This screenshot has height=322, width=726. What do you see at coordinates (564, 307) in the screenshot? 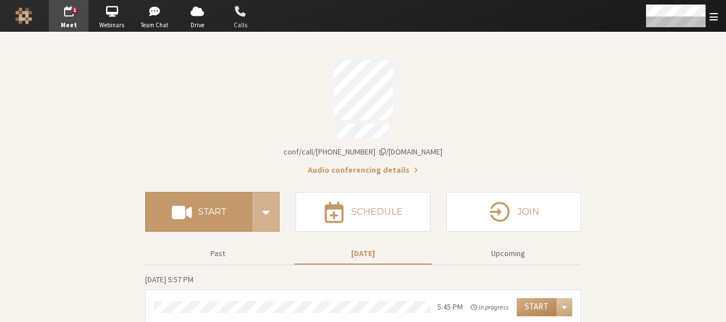
I see `div: Open menu` at bounding box center [564, 307].